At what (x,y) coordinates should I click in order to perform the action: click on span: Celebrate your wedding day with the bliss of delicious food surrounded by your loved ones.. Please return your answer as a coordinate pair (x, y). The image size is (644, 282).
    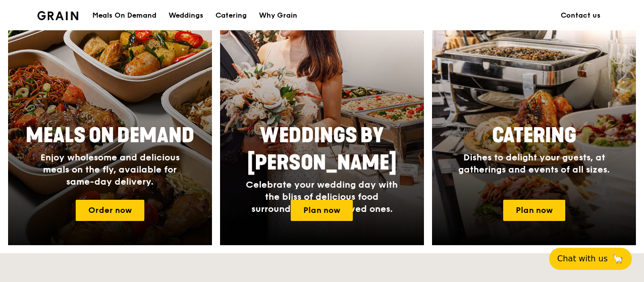
    Looking at the image, I should click on (322, 197).